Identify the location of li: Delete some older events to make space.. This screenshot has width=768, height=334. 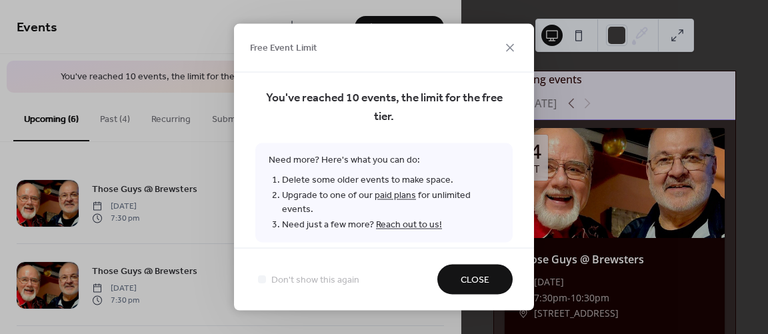
(391, 179).